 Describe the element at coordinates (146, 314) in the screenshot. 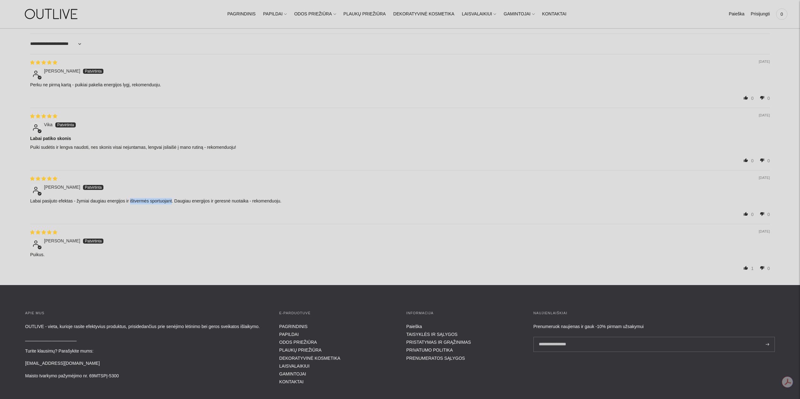

I see `h3: APIE MUS` at that location.